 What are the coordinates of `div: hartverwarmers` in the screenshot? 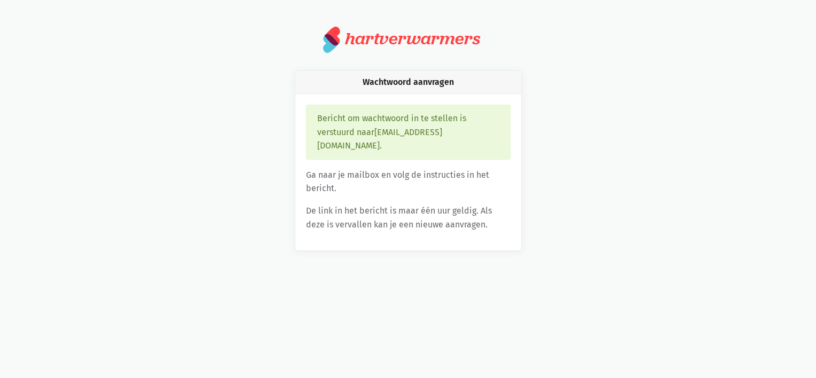 It's located at (412, 38).